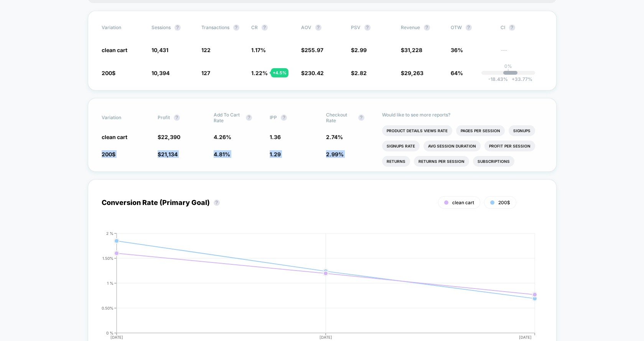  I want to click on li: Returns, so click(396, 161).